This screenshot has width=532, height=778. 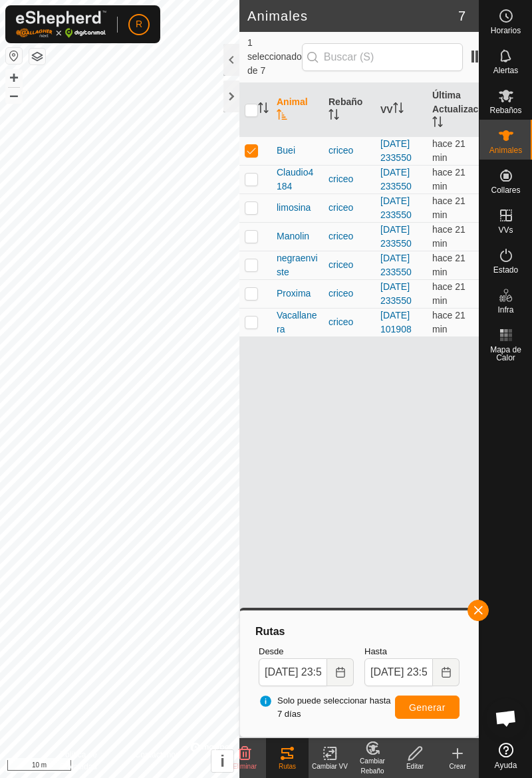 I want to click on span: Solo puede seleccionar hasta 7 días, so click(x=326, y=706).